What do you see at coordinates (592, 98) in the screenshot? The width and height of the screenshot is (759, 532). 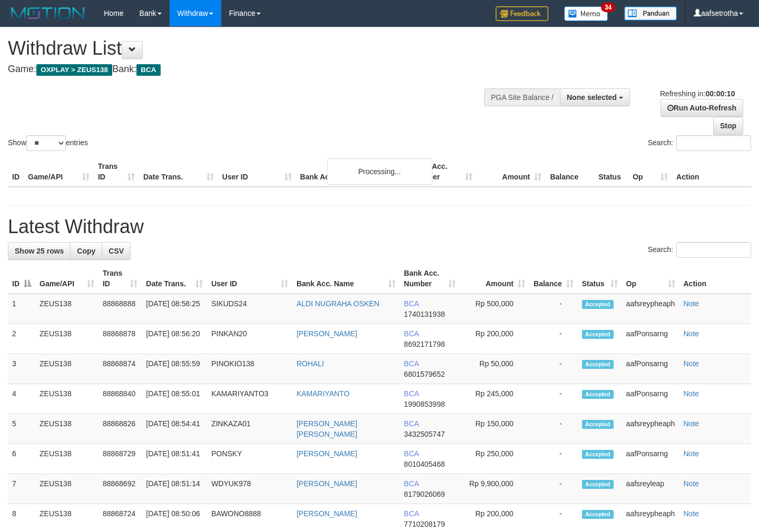 I see `span: None selected` at bounding box center [592, 98].